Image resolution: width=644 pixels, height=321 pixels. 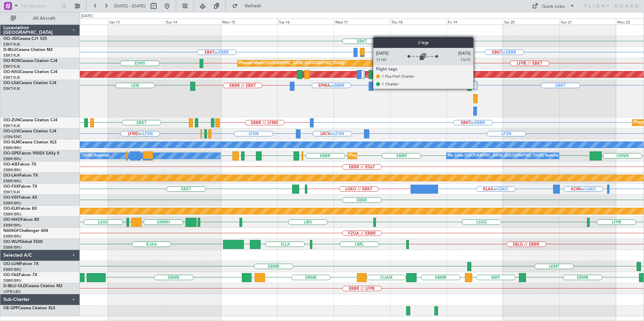 I want to click on div: Quick Links, so click(x=554, y=7).